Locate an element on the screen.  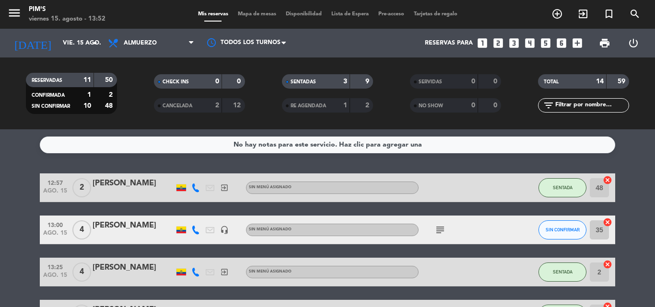
span: Mapa de mesas is located at coordinates (257, 14).